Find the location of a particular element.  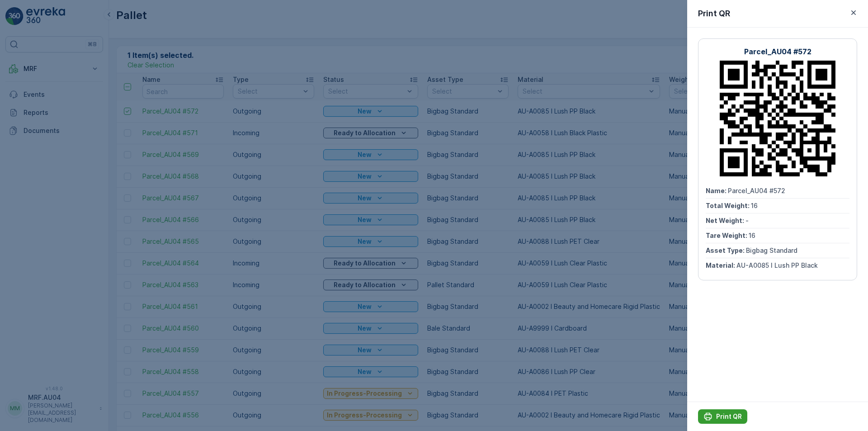

button: Print QR is located at coordinates (723, 416).